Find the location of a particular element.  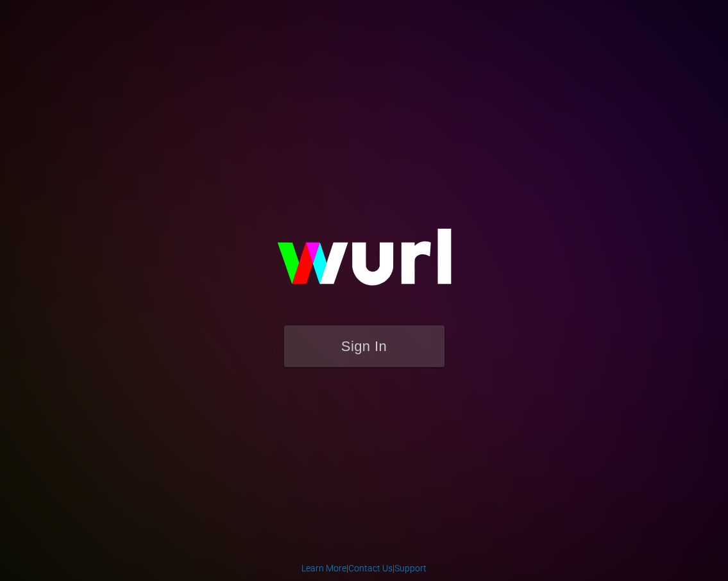

button: Sign In is located at coordinates (364, 346).